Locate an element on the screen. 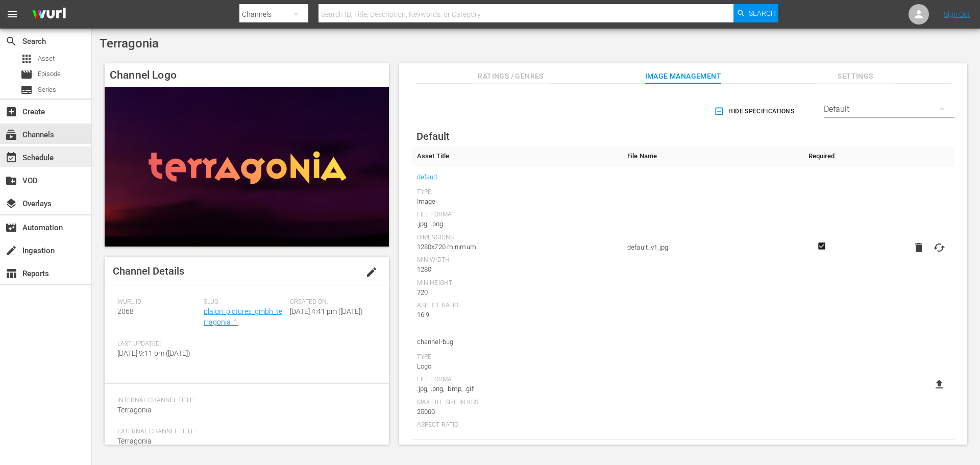  span: Created On: is located at coordinates (330, 302).